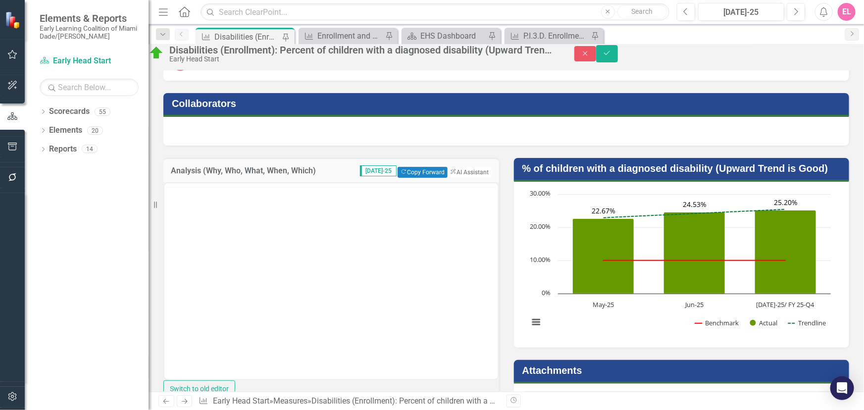  What do you see at coordinates (255, 171) in the screenshot?
I see `h3: Analysis (Why, Who, What, When, Which)` at bounding box center [255, 171].